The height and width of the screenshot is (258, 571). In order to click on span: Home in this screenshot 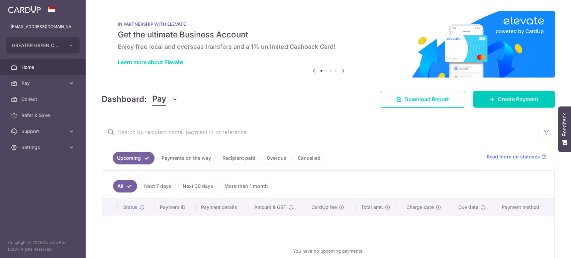, I will do `click(44, 67)`.